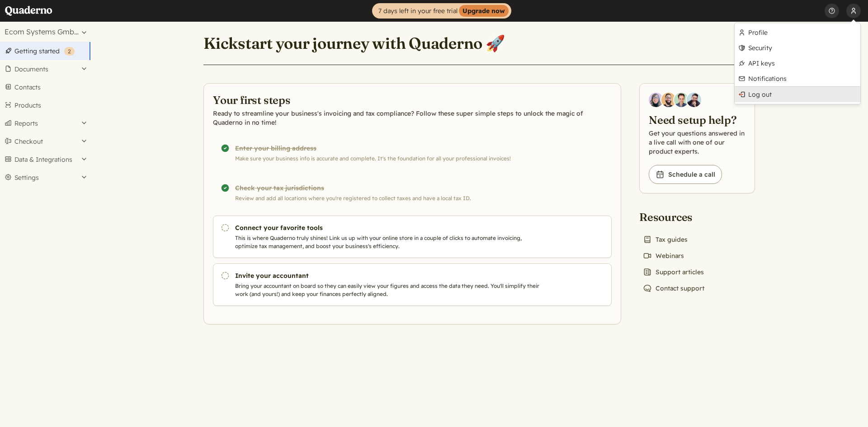  Describe the element at coordinates (697, 143) in the screenshot. I see `p: Get your questions answered in a live call with one of our product experts.` at that location.